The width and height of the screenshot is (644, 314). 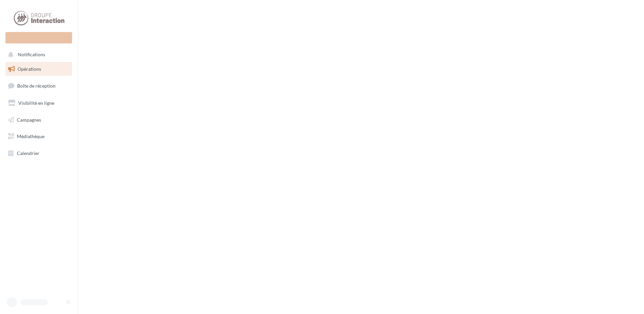 I want to click on div: Nouvelle campagne, so click(x=39, y=38).